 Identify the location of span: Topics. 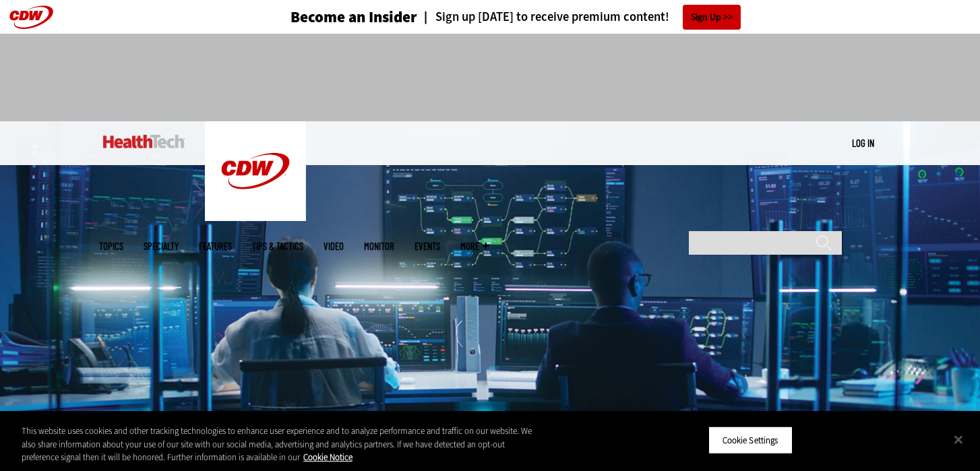
(111, 246).